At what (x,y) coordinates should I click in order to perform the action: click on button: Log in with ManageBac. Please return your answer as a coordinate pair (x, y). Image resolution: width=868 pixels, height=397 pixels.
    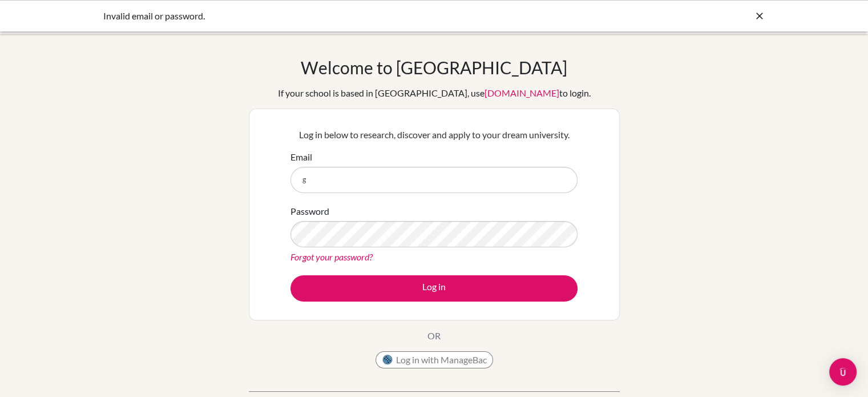
    Looking at the image, I should click on (434, 360).